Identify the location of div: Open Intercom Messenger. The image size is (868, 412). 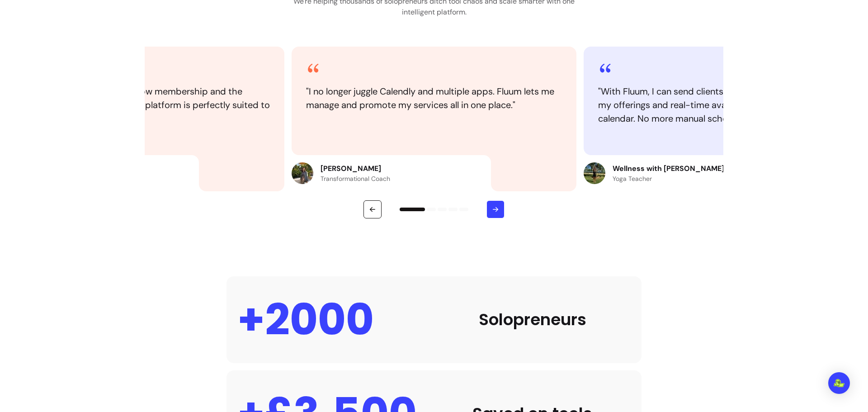
(839, 383).